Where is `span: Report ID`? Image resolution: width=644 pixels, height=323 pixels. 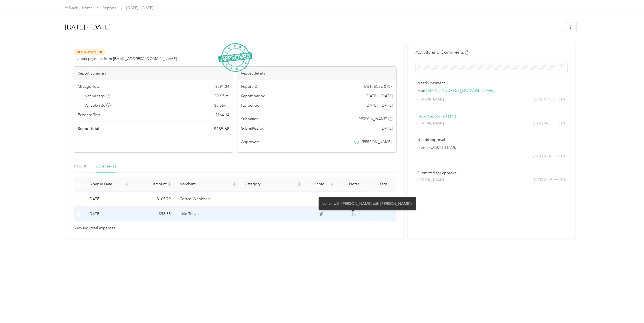 span: Report ID is located at coordinates (250, 86).